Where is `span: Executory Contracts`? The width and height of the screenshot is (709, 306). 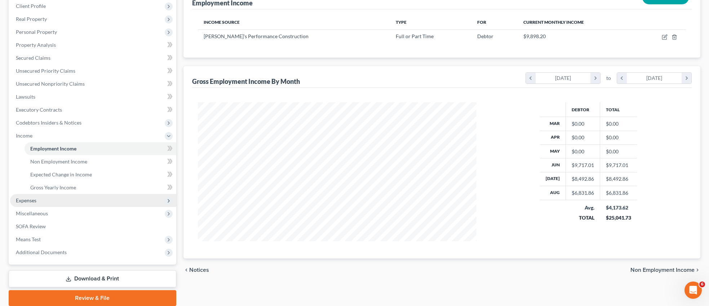 span: Executory Contracts is located at coordinates (39, 110).